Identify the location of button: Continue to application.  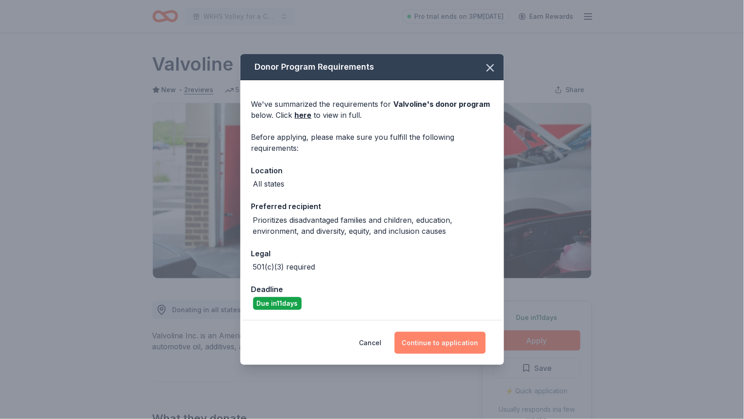
(440, 343).